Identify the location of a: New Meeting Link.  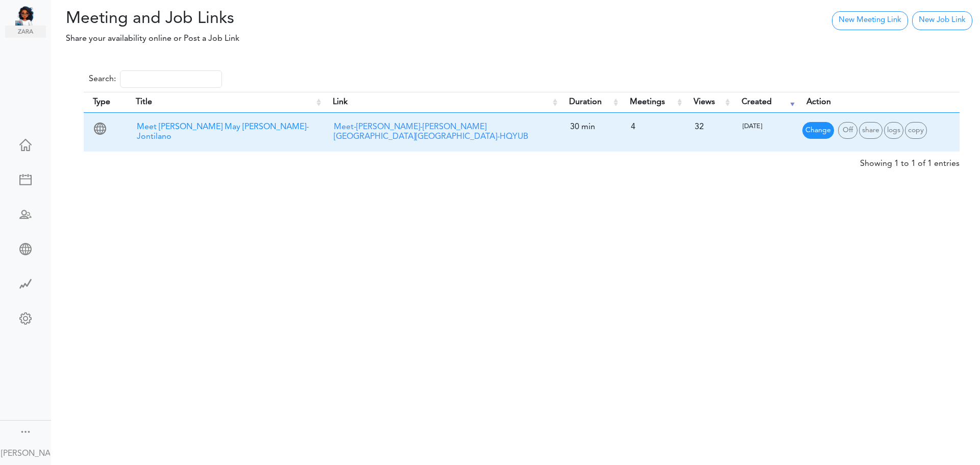
(869, 20).